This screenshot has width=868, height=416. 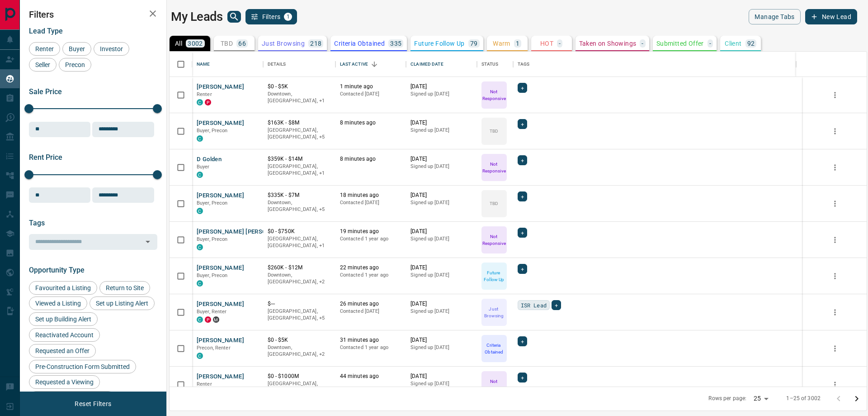 I want to click on button: Open, so click(x=148, y=242).